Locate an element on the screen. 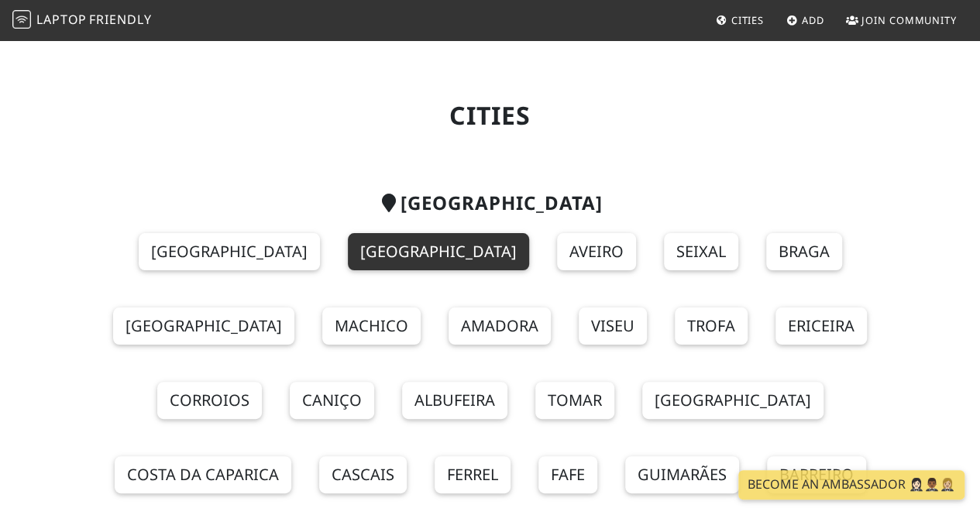  a: Become an Ambassador 🤵🏻‍♀️🤵🏾‍♂️🤵🏼‍♀️ is located at coordinates (851, 485).